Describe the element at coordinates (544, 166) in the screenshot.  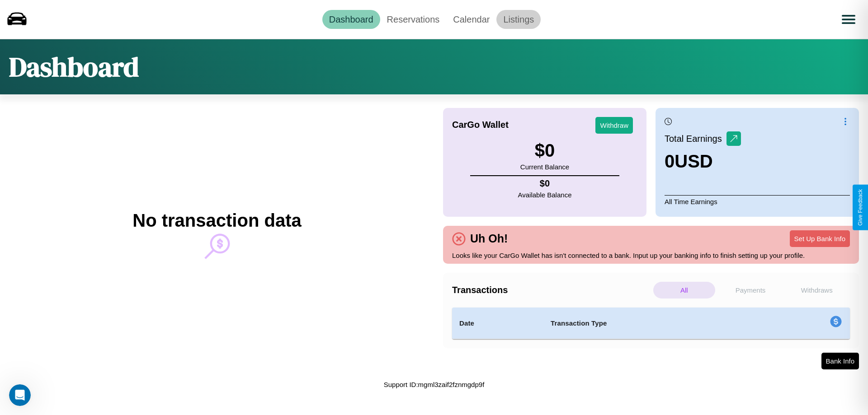
I see `p: Current Balance` at that location.